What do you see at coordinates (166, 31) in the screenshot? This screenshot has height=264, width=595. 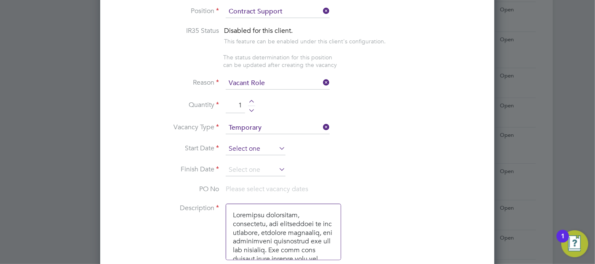 I see `label: IR35 Status` at bounding box center [166, 31].